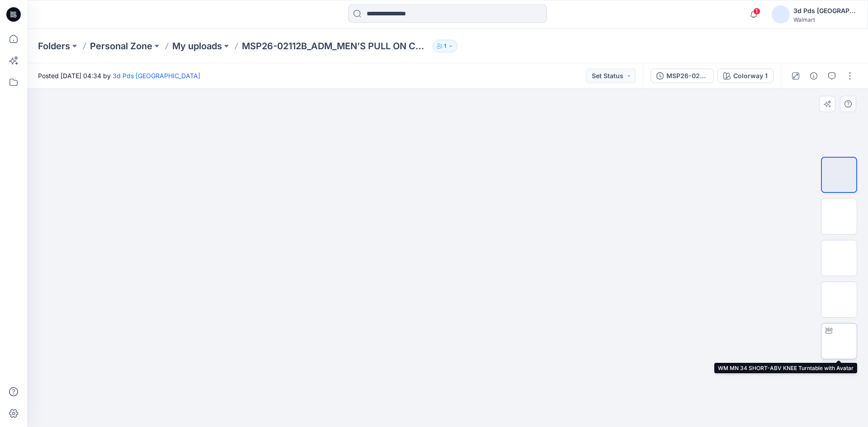  Describe the element at coordinates (682, 76) in the screenshot. I see `button: MSP26-02112B_ADM_MEN’S PULL ON CARGO SHORT` at that location.